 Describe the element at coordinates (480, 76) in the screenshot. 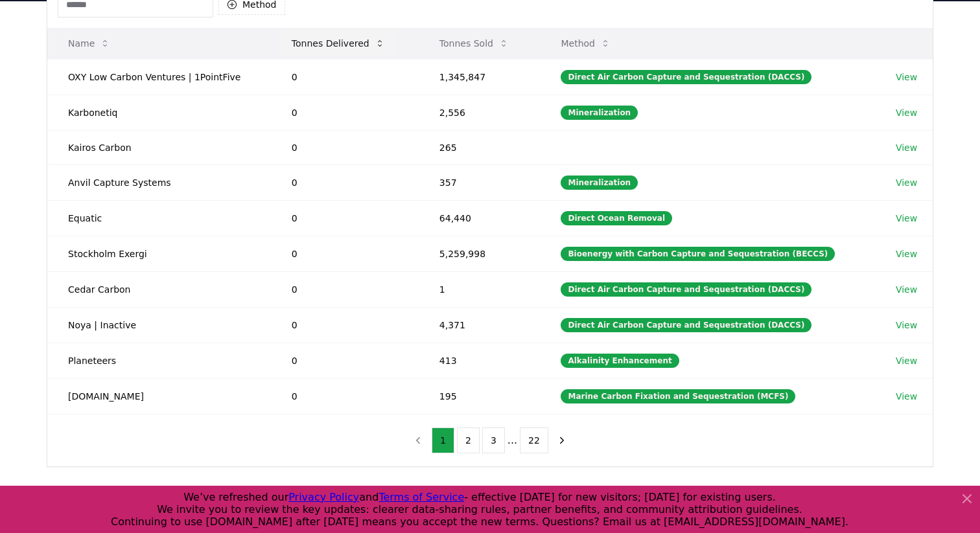

I see `td: 1,345,847` at that location.